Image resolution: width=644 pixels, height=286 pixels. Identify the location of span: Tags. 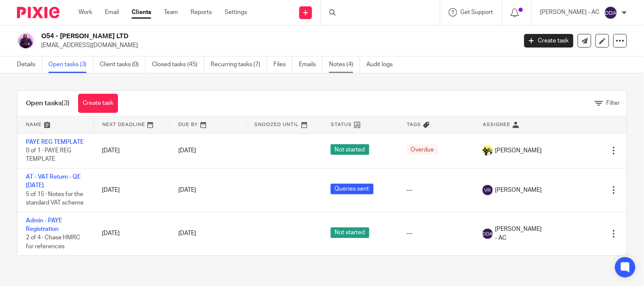
(414, 124).